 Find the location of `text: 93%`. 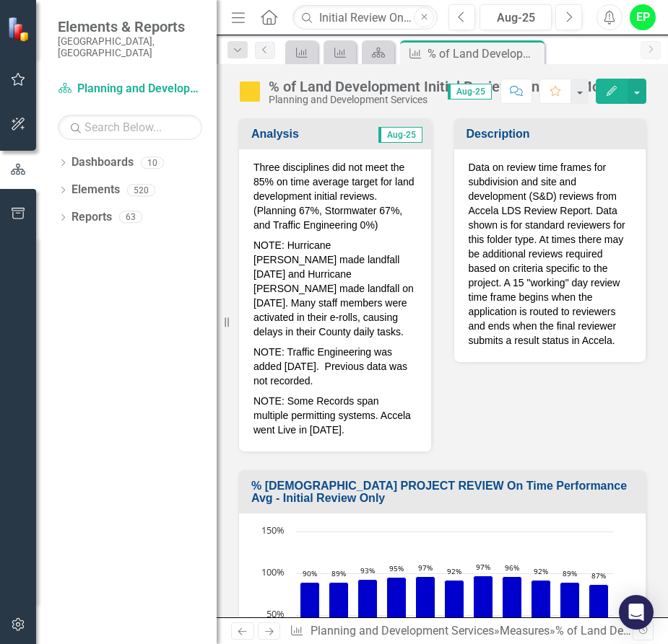

text: 93% is located at coordinates (367, 571).